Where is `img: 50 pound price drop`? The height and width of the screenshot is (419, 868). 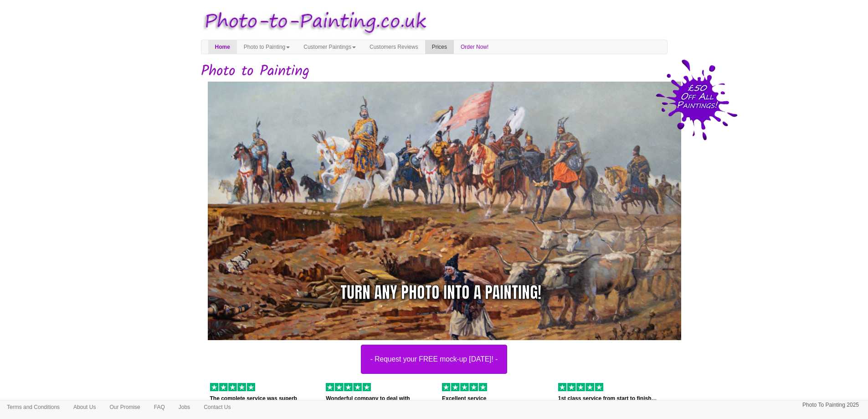 img: 50 pound price drop is located at coordinates (697, 100).